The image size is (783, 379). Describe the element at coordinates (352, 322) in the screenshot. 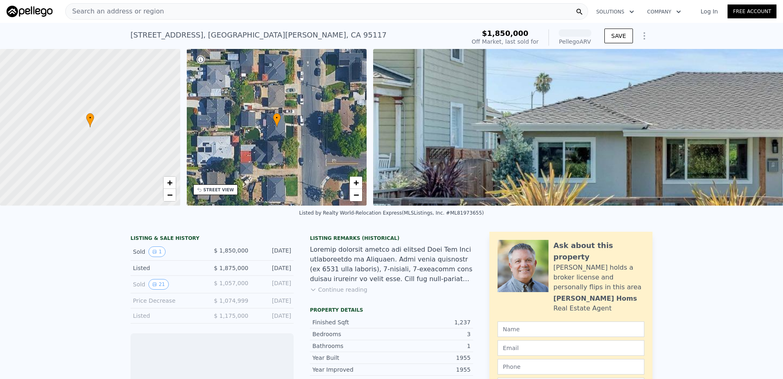

I see `div: Finished Sqft` at that location.